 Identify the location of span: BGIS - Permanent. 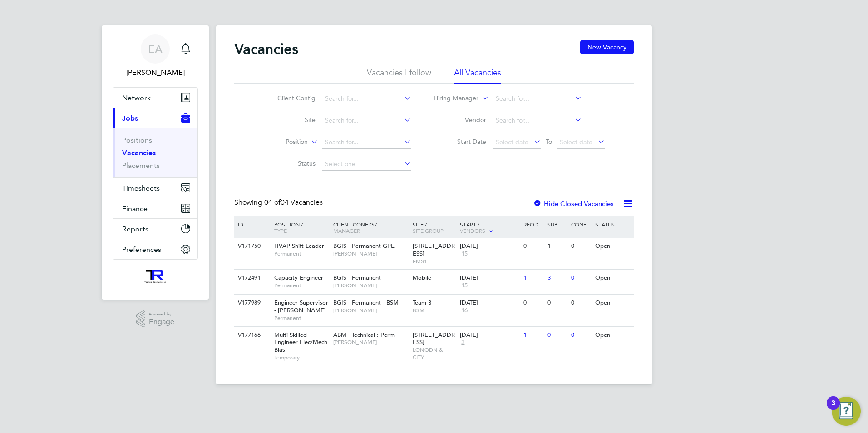
(357, 277).